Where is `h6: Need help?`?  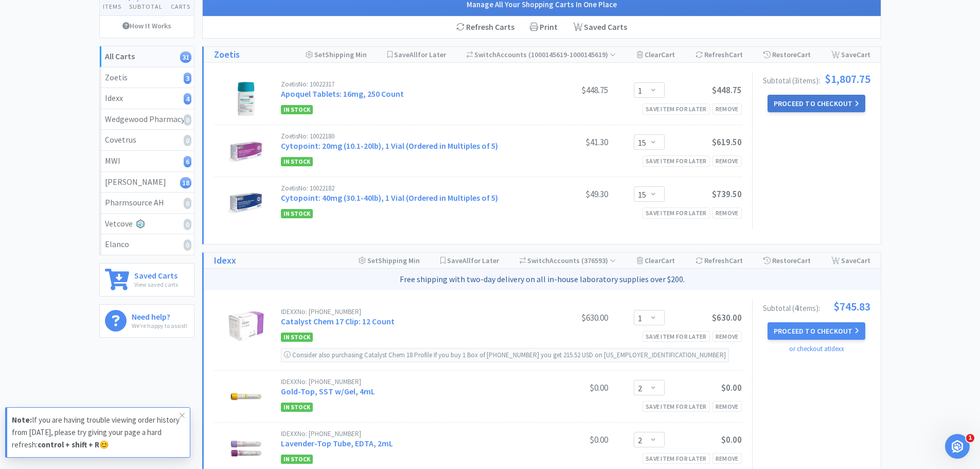
h6: Need help? is located at coordinates (159, 315).